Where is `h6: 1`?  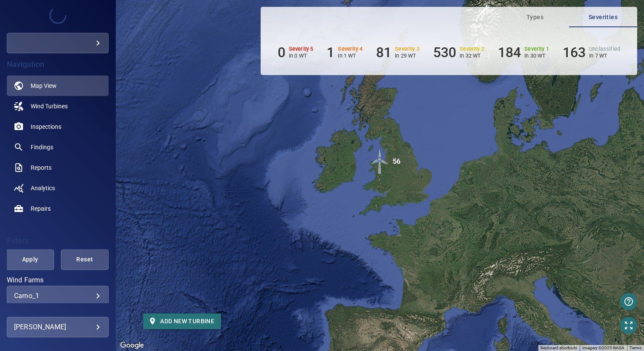
h6: 1 is located at coordinates (330, 53).